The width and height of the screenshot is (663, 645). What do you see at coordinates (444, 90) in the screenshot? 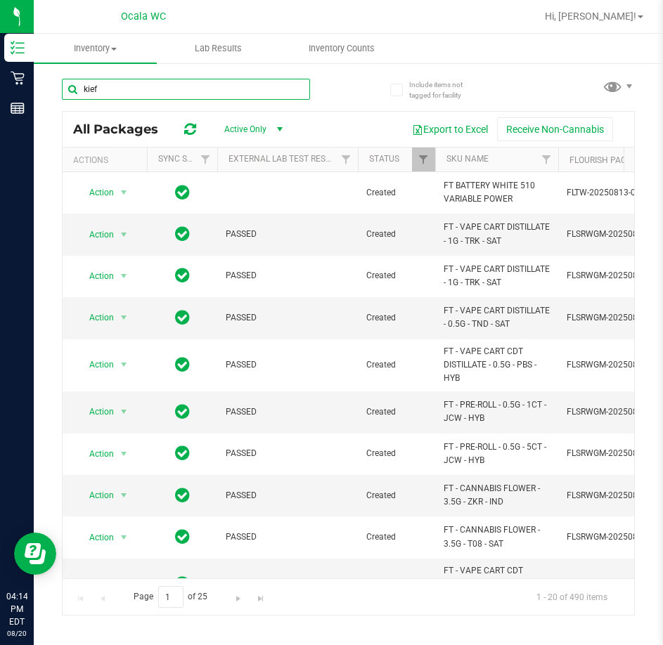
I see `span: Include items not tagged for facility` at bounding box center [444, 90].